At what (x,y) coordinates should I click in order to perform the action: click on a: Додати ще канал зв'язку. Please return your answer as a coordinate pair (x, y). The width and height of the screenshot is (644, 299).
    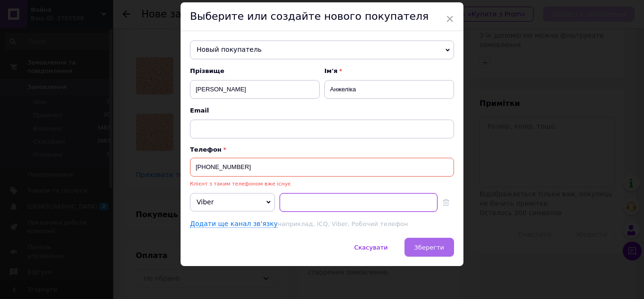
    Looking at the image, I should click on (234, 224).